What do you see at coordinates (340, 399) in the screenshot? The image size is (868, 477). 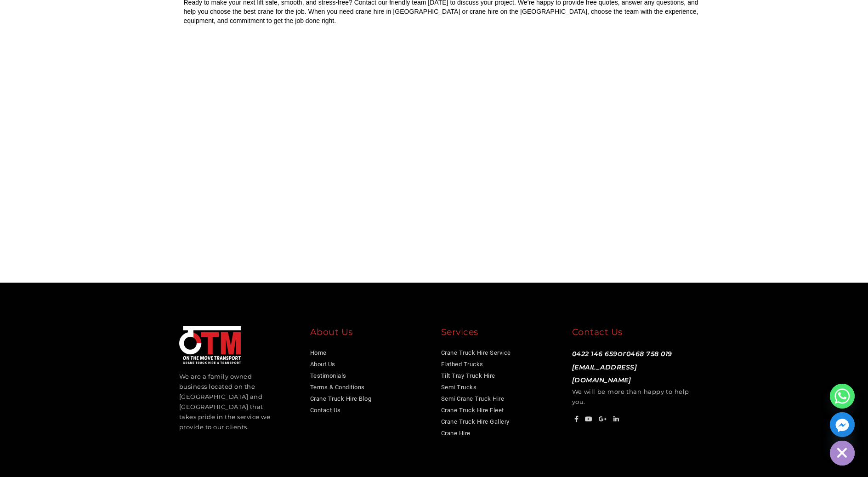 I see `a: Crane Truck Hire Blog` at bounding box center [340, 399].